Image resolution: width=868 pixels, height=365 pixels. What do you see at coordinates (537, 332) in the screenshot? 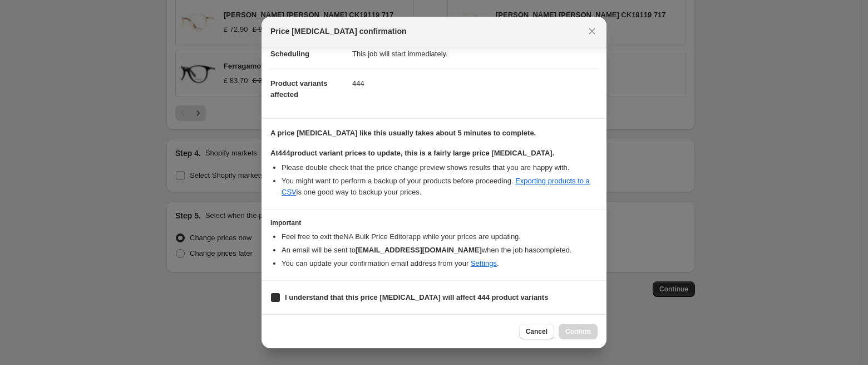
I see `button: Cancel` at bounding box center [537, 332].